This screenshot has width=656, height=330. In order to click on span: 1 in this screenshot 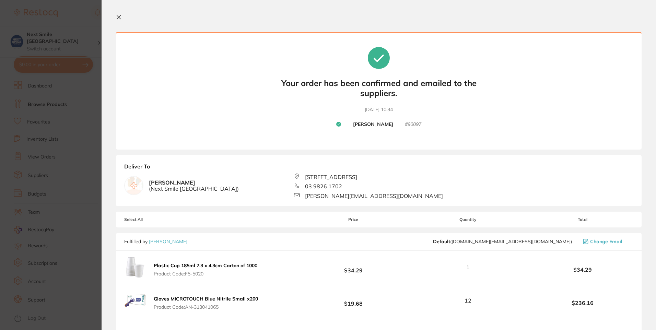, I will do `click(468, 267)`.